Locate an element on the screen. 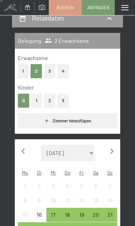 The width and height of the screenshot is (135, 226). div: Mon Sep 01 2025 is located at coordinates (25, 186).